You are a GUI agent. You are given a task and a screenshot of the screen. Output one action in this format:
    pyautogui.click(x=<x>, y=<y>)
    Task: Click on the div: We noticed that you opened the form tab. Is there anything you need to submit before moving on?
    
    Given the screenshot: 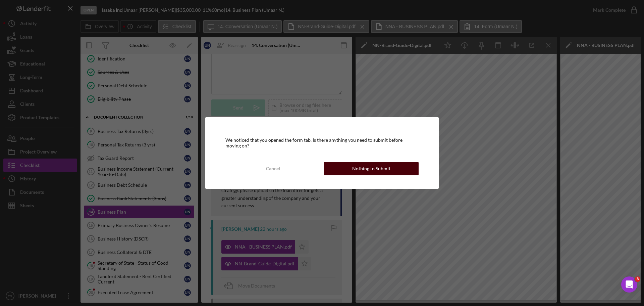 What is the action you would take?
    pyautogui.click(x=322, y=143)
    